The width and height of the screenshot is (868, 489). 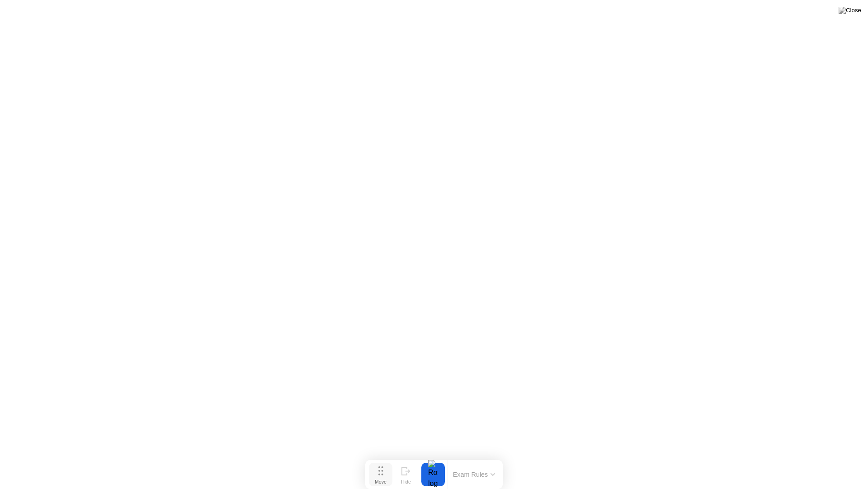 I want to click on div: Hide, so click(x=406, y=481).